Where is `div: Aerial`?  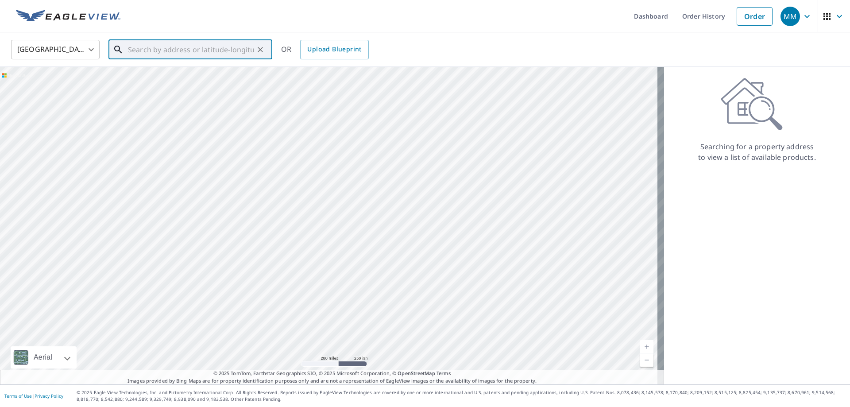
div: Aerial is located at coordinates (43, 357).